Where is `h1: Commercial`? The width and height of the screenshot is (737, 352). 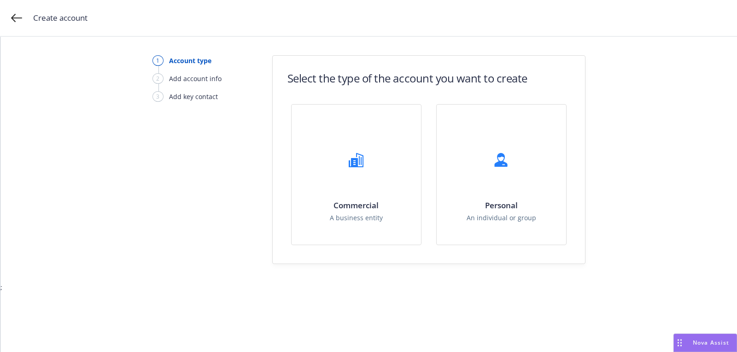 h1: Commercial is located at coordinates (356, 205).